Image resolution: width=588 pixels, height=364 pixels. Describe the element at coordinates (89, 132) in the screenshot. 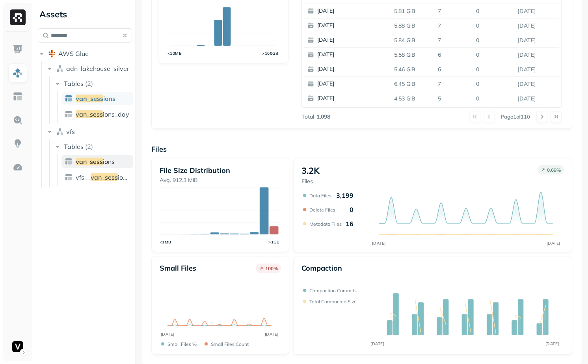

I see `button: vfs` at that location.